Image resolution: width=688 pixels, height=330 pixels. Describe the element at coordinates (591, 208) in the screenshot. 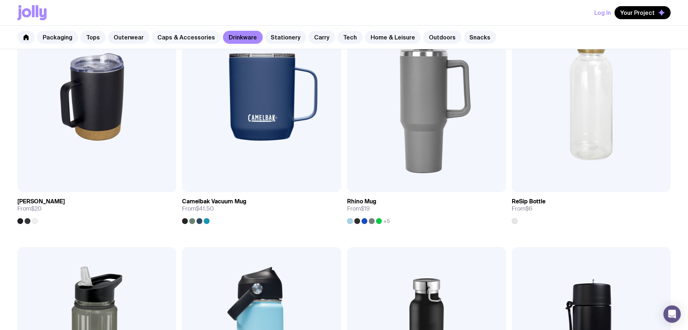

I see `a: ReSip BottleFrom$6` at that location.